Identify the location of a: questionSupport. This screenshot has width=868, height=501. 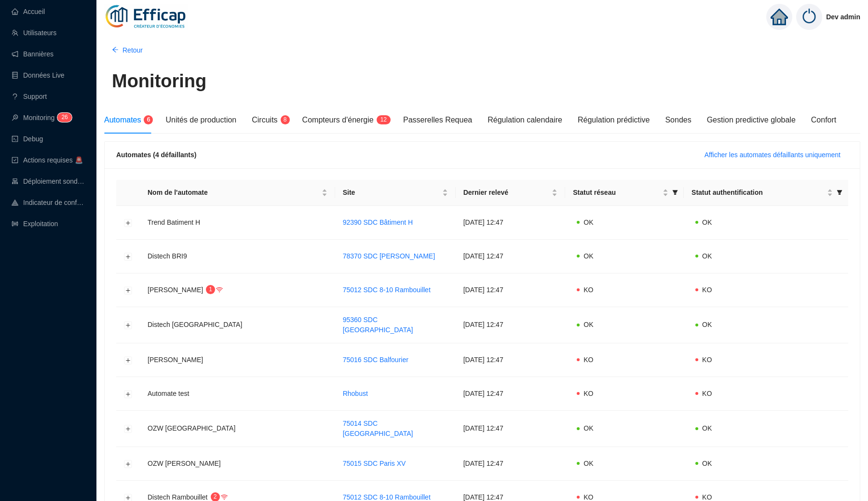
(29, 96).